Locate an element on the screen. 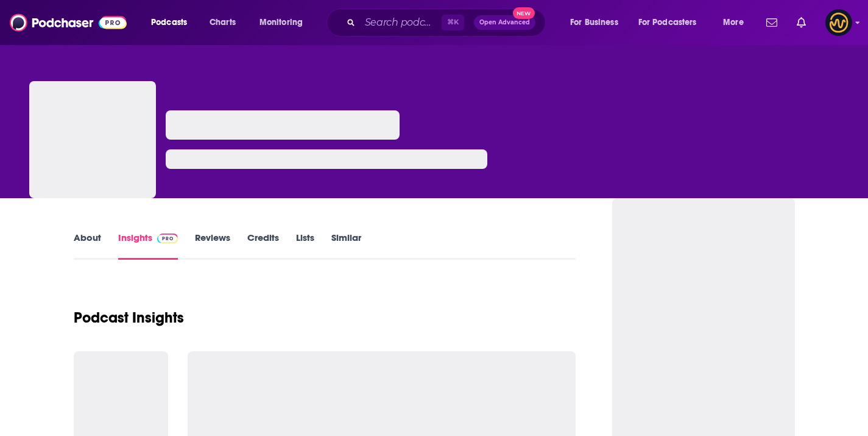 The image size is (868, 436). div: Search podcasts, credits, & more... is located at coordinates (448, 23).